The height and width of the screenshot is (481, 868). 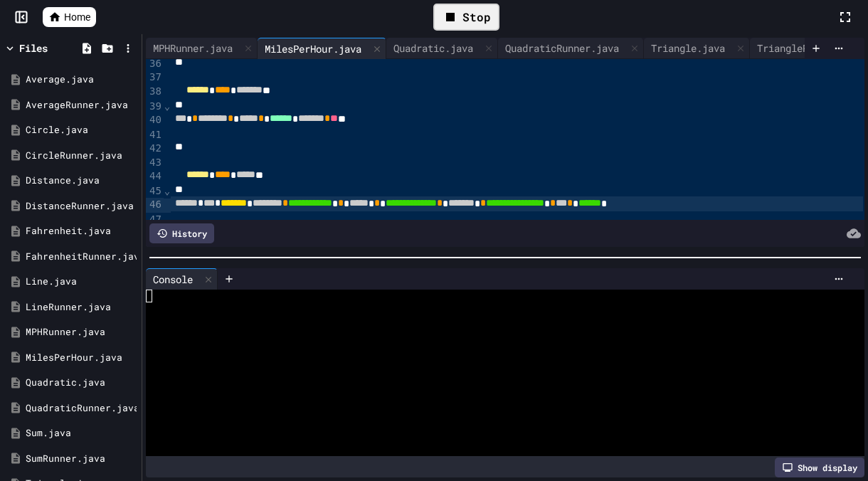 What do you see at coordinates (81, 257) in the screenshot?
I see `div: FahrenheitRunner.java` at bounding box center [81, 257].